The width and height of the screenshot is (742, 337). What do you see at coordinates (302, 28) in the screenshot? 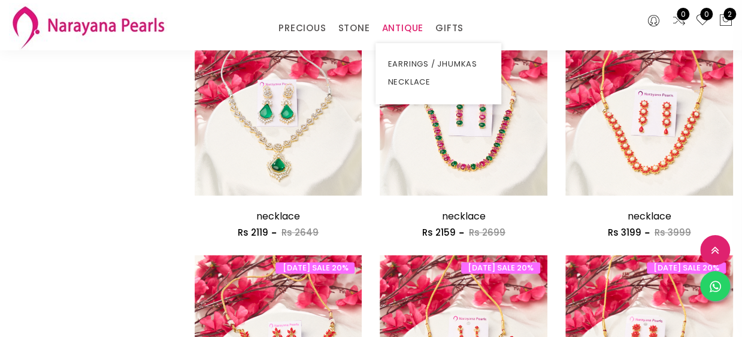
I see `a: PRECIOUS` at bounding box center [302, 28].